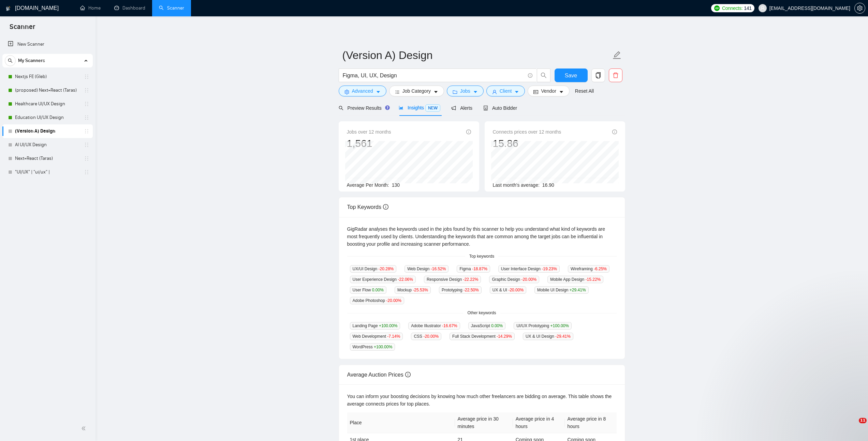 The height and width of the screenshot is (441, 868). Describe the element at coordinates (477, 55) in the screenshot. I see `input: Scanner name...` at that location.